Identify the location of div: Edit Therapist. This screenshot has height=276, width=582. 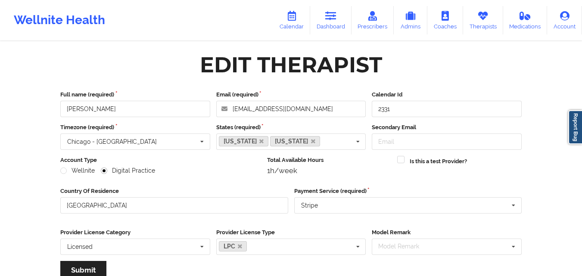
(291, 65).